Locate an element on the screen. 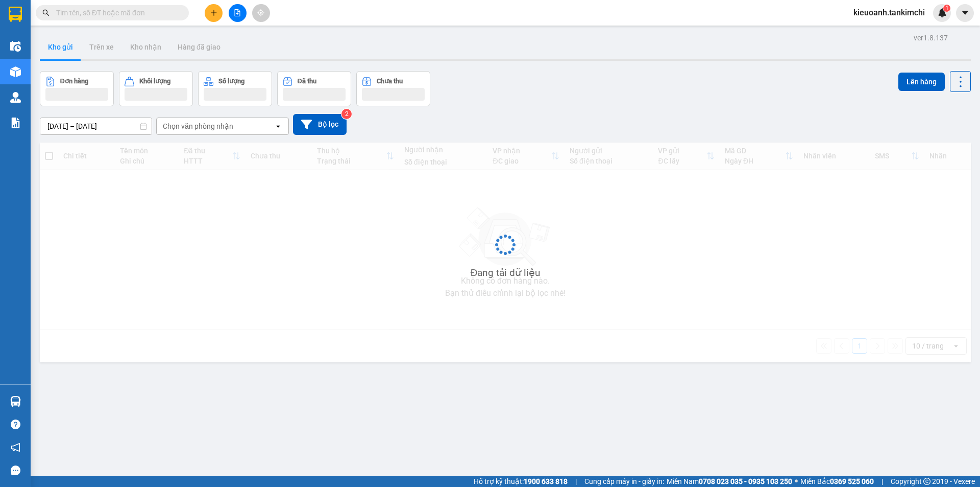  button: plus is located at coordinates (213, 13).